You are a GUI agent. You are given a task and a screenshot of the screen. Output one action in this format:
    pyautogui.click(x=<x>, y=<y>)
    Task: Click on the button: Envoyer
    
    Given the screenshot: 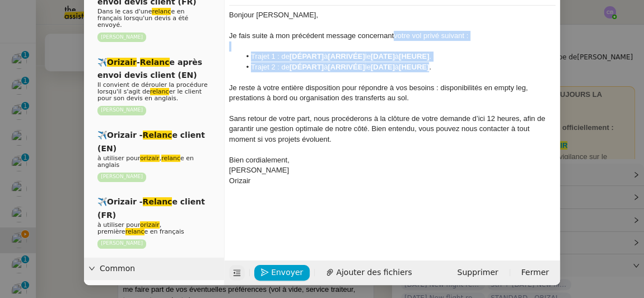 What is the action you would take?
    pyautogui.click(x=281, y=273)
    